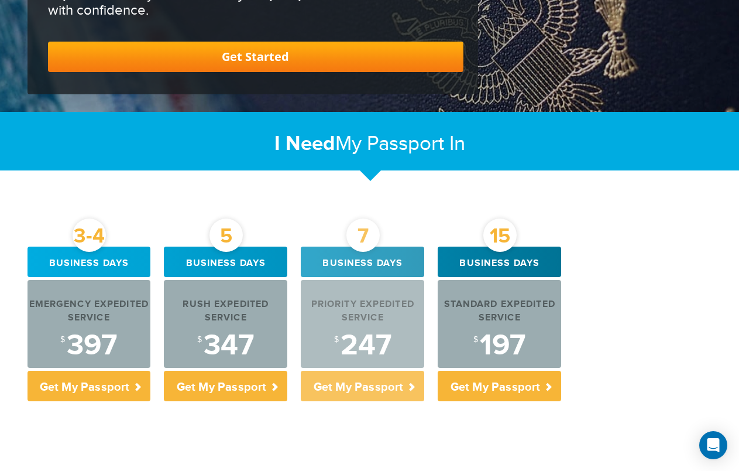 This screenshot has width=739, height=471. What do you see at coordinates (305, 143) in the screenshot?
I see `strong: I Need` at bounding box center [305, 143].